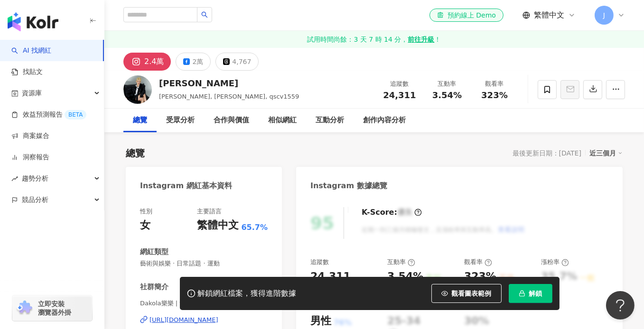 The image size is (644, 329). Describe the element at coordinates (481, 276) in the screenshot. I see `div: 323%` at that location.